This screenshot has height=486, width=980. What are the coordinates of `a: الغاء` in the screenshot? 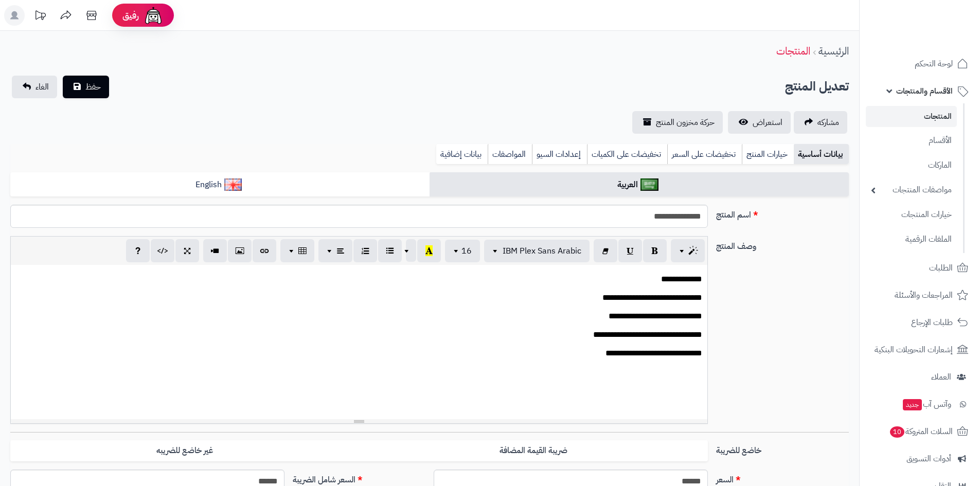 It's located at (35, 87).